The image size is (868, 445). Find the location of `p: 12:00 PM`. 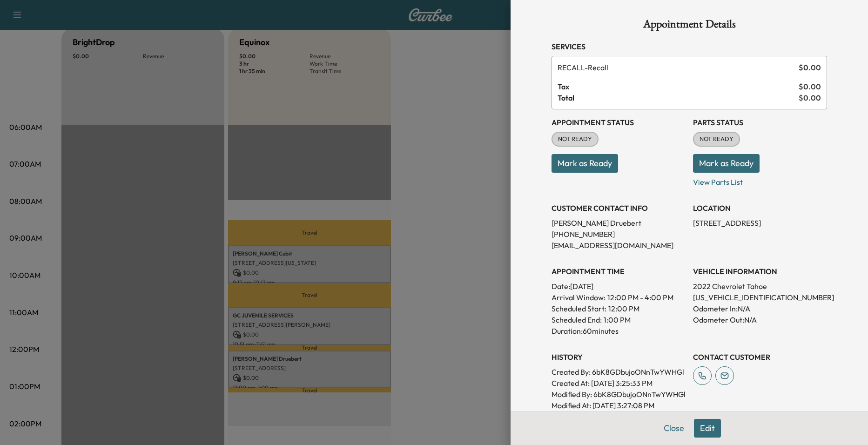

p: 12:00 PM is located at coordinates (624, 308).